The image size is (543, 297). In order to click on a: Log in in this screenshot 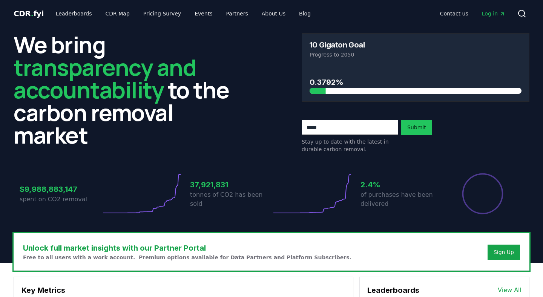, I will do `click(494, 14)`.